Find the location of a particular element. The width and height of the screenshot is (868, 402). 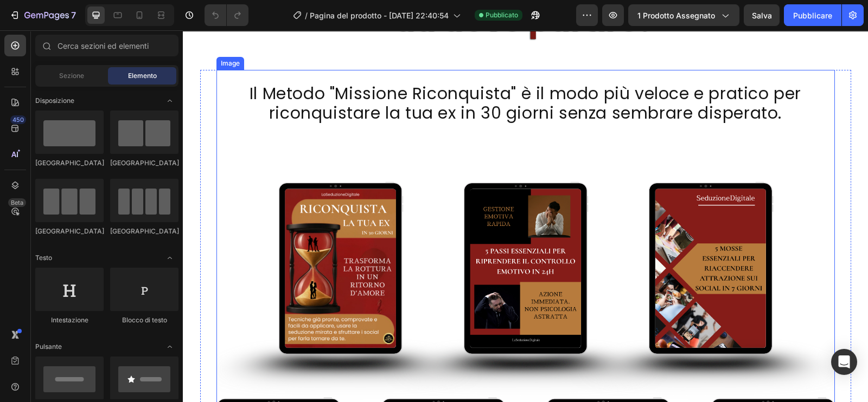

font: Blocco di testo is located at coordinates (144, 320).